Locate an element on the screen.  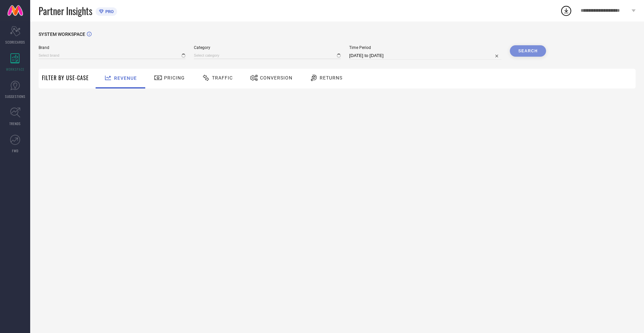
input: Select category is located at coordinates (267, 55).